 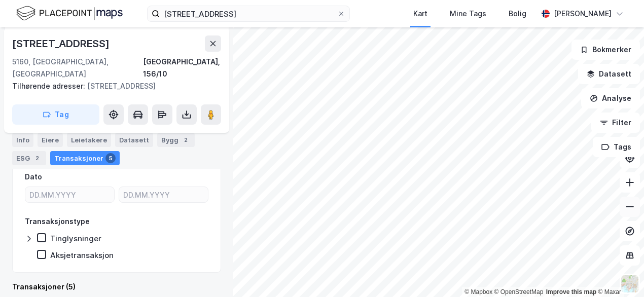 I want to click on div: Transaksjoner, so click(x=84, y=158).